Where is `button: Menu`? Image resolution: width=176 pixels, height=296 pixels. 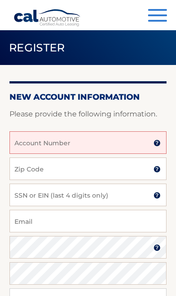 button: Menu is located at coordinates (158, 16).